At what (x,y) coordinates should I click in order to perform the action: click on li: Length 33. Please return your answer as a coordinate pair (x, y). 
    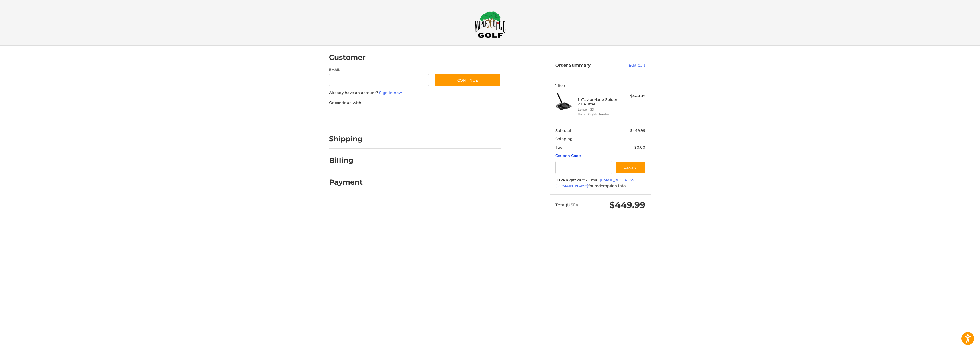
    Looking at the image, I should click on (599, 109).